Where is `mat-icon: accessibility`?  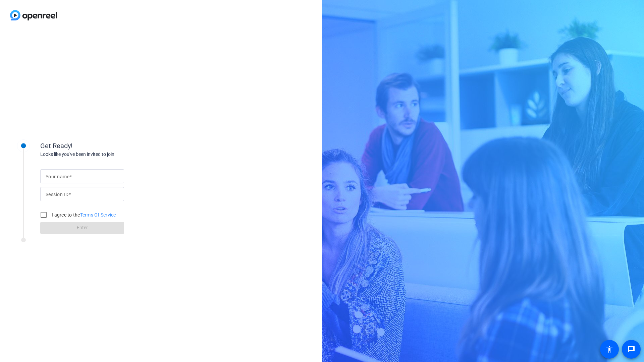
mat-icon: accessibility is located at coordinates (610, 350).